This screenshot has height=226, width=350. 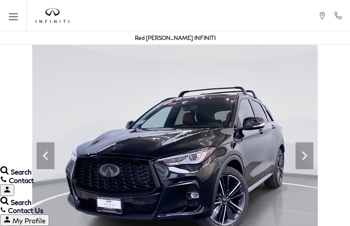 I want to click on img: INFINITI, so click(x=52, y=16).